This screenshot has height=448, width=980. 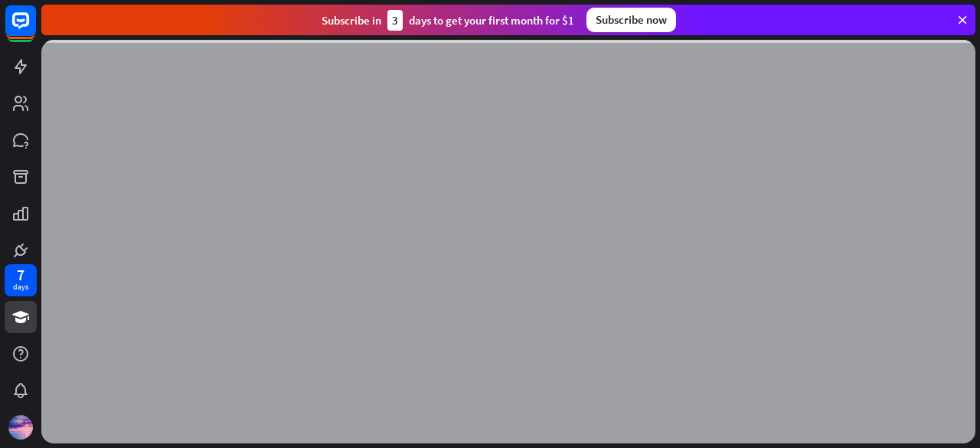 What do you see at coordinates (396, 20) in the screenshot?
I see `div: 3` at bounding box center [396, 20].